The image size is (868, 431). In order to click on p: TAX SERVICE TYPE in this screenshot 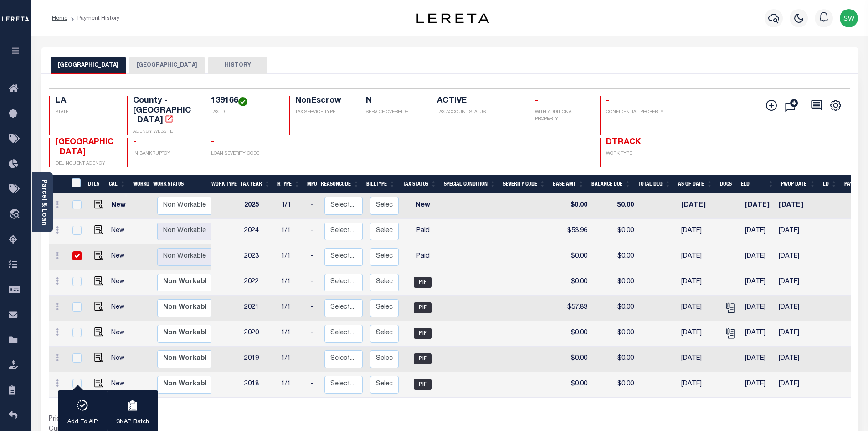, I will do `click(322, 112)`.